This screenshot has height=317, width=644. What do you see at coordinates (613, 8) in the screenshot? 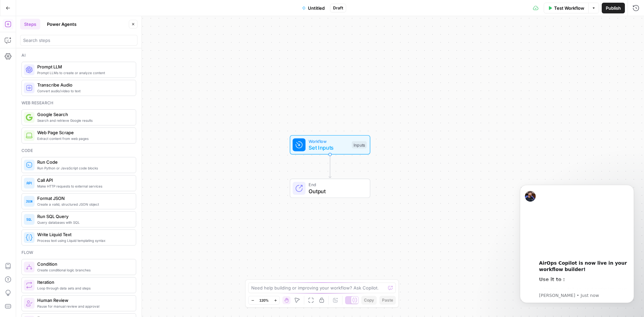
I see `span: Publish` at bounding box center [613, 8].